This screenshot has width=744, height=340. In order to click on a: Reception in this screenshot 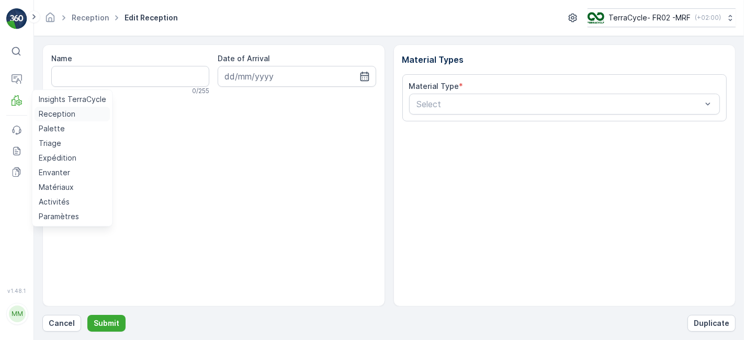, I will do `click(90, 17)`.